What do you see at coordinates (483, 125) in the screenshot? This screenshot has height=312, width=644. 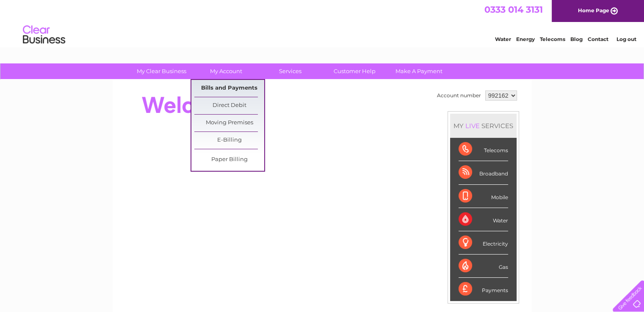 I see `div: MY SERVICES` at bounding box center [483, 125].